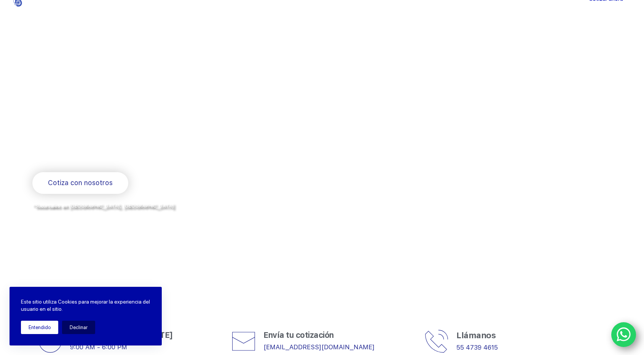 The height and width of the screenshot is (355, 644). Describe the element at coordinates (623, 334) in the screenshot. I see `a: WhatsApp` at that location.